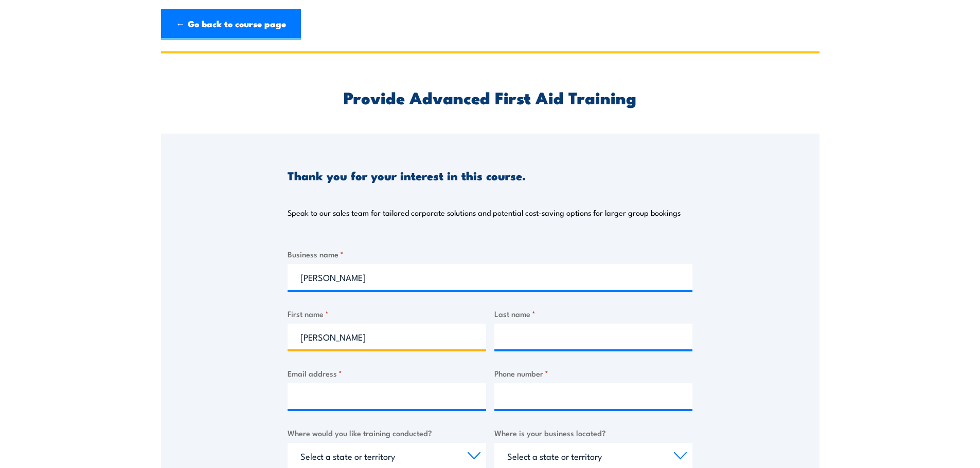  What do you see at coordinates (387, 373) in the screenshot?
I see `label: Email address` at bounding box center [387, 373].